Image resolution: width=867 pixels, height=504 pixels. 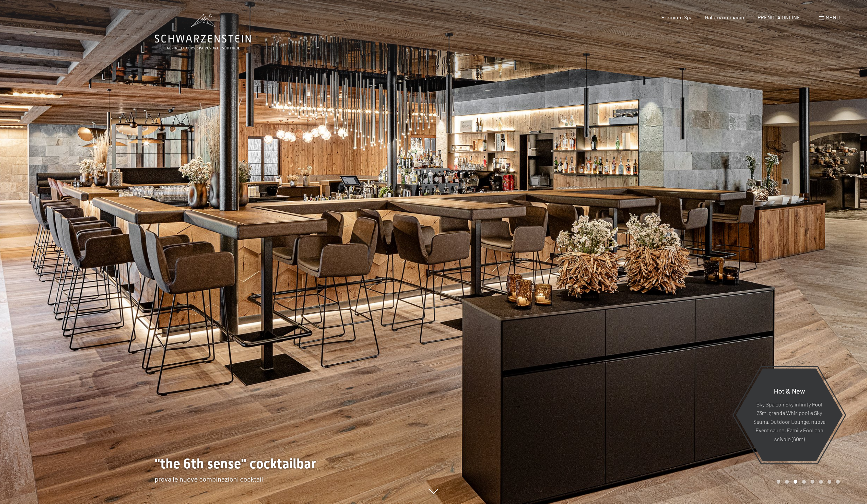 I want to click on span: Hot & New, so click(x=790, y=390).